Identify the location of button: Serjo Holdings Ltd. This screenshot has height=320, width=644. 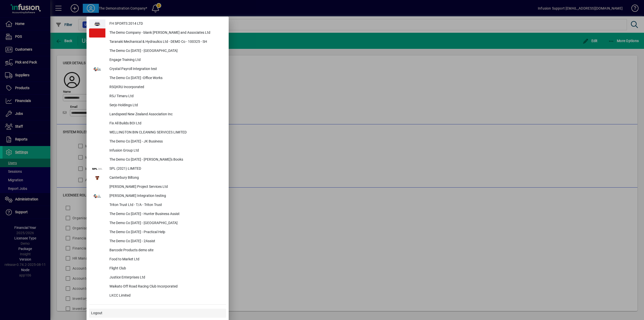
(157, 106).